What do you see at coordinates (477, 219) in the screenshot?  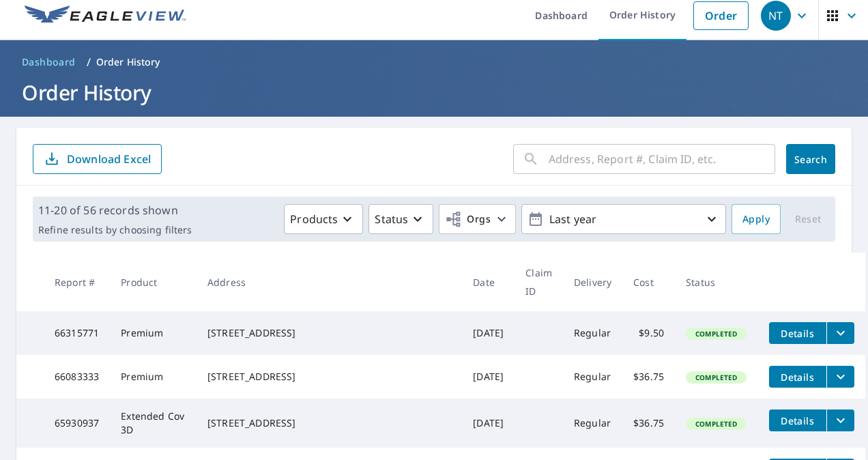 I see `button: Orgs` at bounding box center [477, 219].